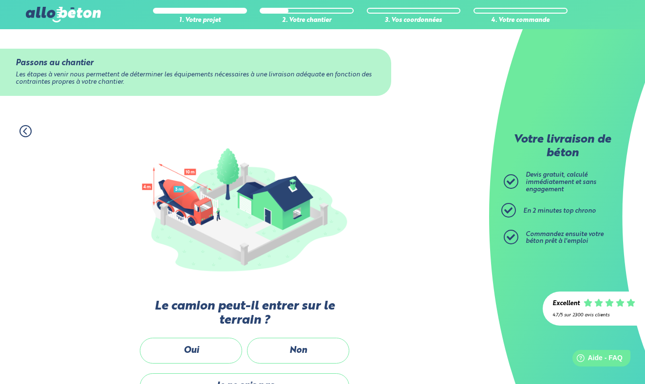 The image size is (645, 384). Describe the element at coordinates (298, 351) in the screenshot. I see `label: Non` at that location.